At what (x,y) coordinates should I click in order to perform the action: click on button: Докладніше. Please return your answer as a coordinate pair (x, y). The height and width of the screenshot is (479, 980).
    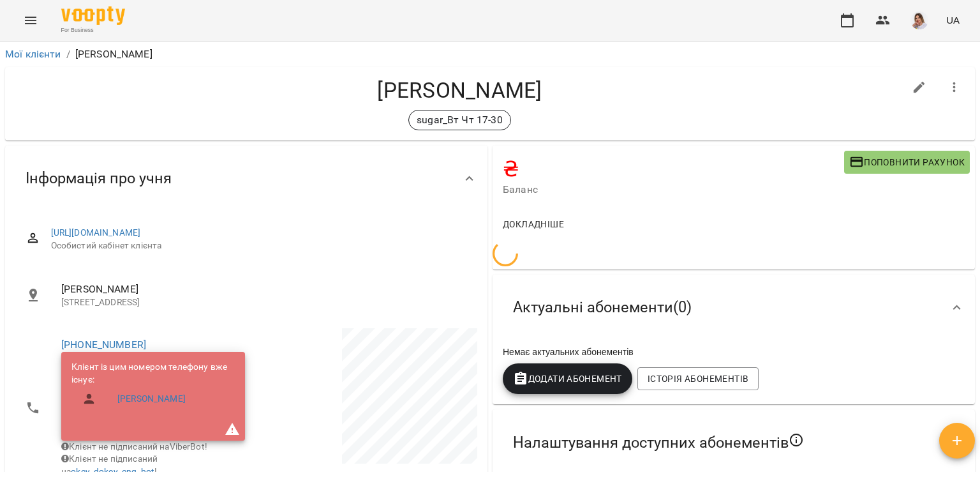
    Looking at the image, I should click on (534, 224).